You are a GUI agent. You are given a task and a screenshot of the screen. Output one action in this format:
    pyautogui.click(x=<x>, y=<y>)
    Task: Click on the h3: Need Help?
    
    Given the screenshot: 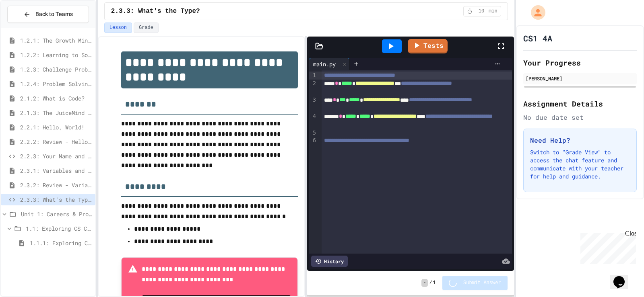 What is the action you would take?
    pyautogui.click(x=580, y=140)
    